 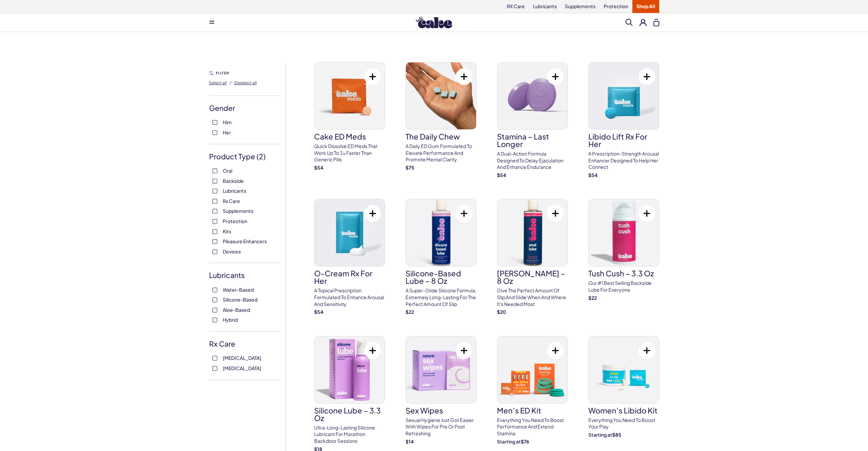 What do you see at coordinates (215, 241) in the screenshot?
I see `input: Pleasure Enhancers` at bounding box center [215, 241].